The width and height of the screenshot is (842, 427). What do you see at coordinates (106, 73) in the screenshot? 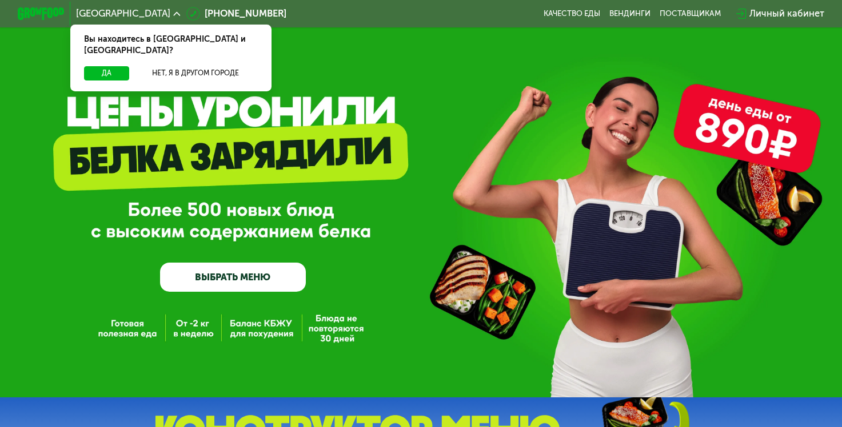
I see `button: Да` at bounding box center [106, 73].